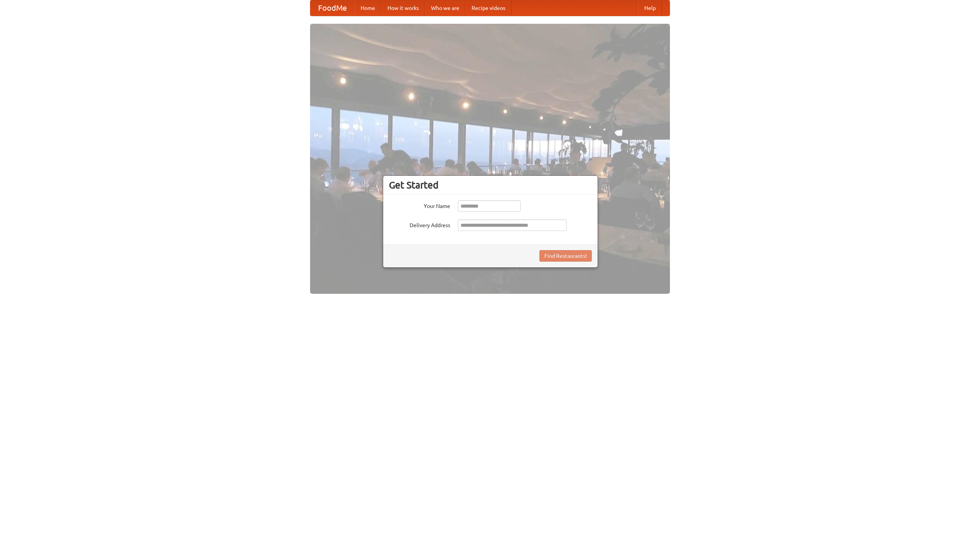 The image size is (980, 542). I want to click on a: FoodMe, so click(333, 8).